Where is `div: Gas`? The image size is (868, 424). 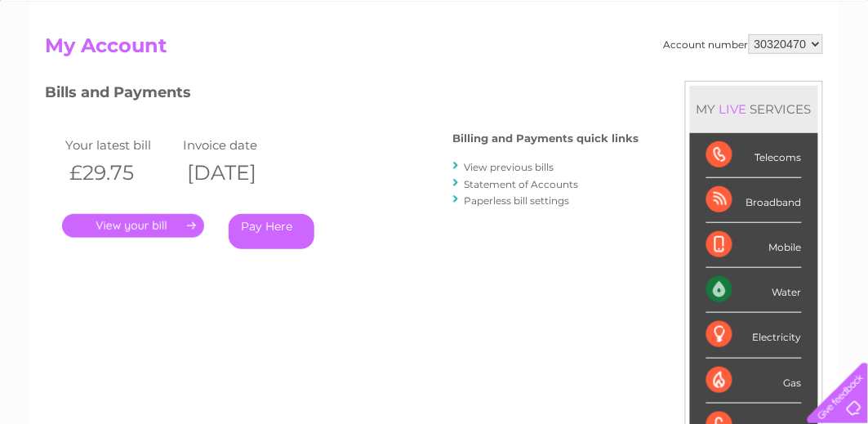
div: Gas is located at coordinates (754, 381).